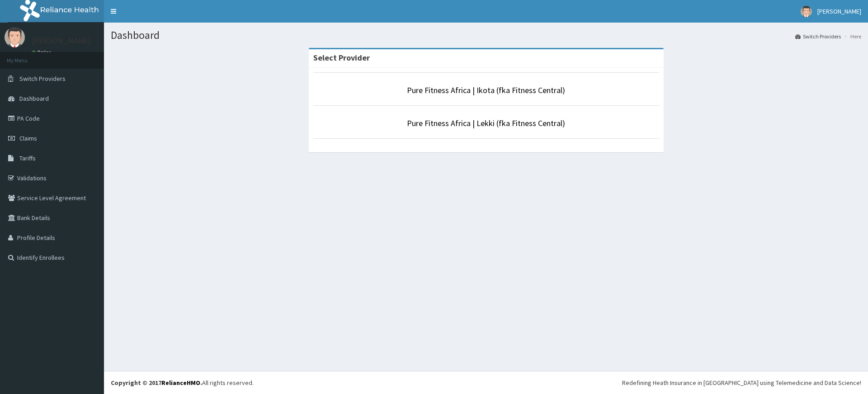  Describe the element at coordinates (818, 36) in the screenshot. I see `a: Switch Providers` at that location.